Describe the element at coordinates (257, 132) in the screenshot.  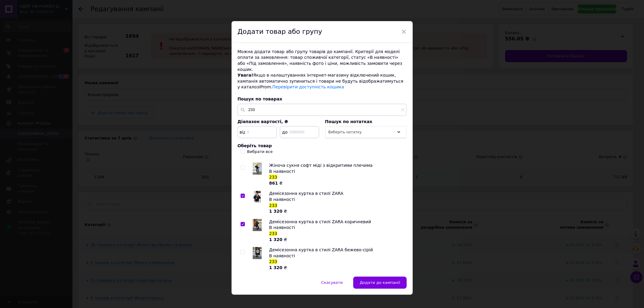
I see `input: 0` at that location.